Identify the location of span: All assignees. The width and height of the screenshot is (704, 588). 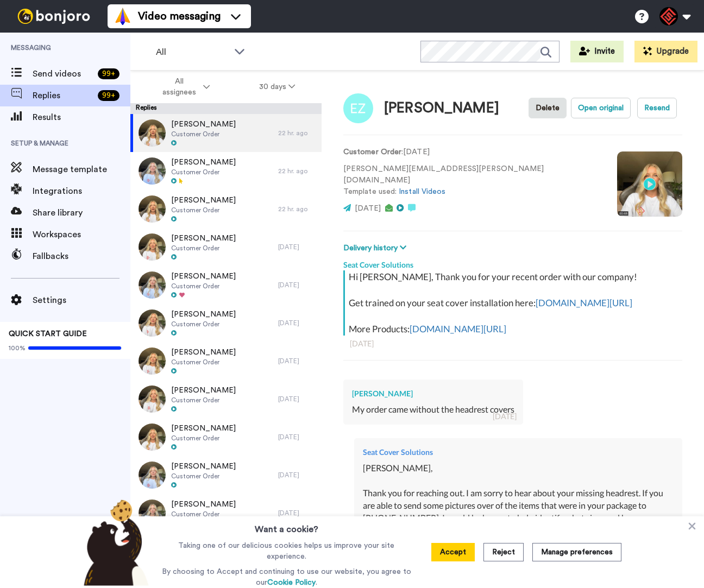
(179, 87).